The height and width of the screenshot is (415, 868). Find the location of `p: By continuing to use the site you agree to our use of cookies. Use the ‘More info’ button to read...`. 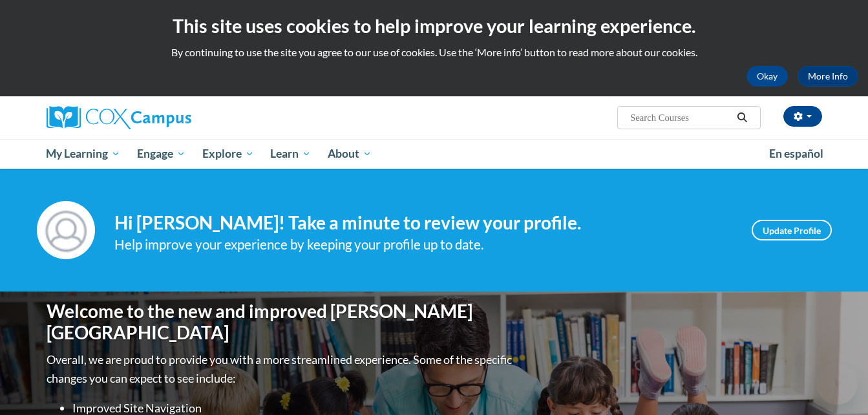

p: By continuing to use the site you agree to our use of cookies. Use the ‘More info’ button to read... is located at coordinates (433, 53).